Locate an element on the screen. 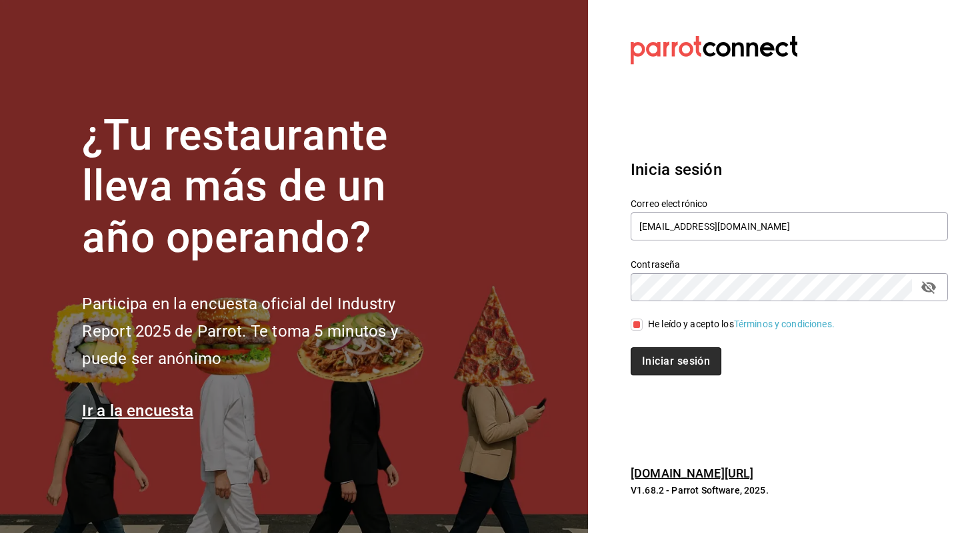 The image size is (980, 533). button: Iniciar sesión is located at coordinates (676, 361).